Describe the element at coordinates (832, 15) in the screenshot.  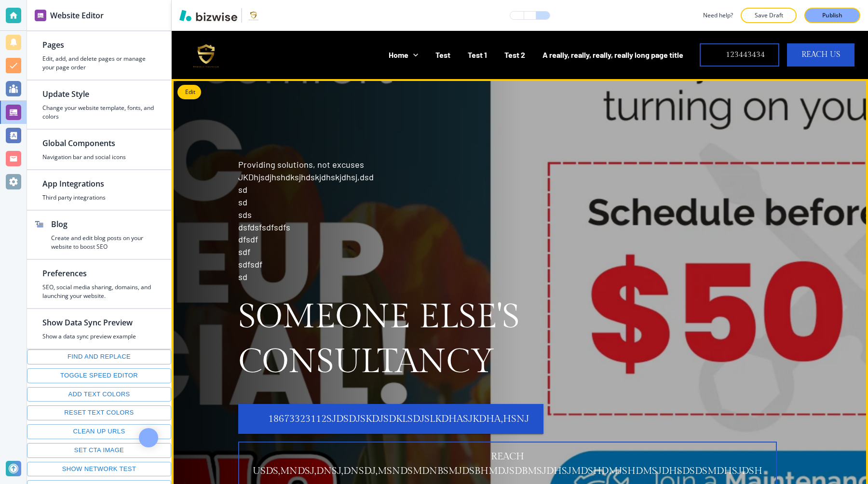
I see `p: Publish` at that location.